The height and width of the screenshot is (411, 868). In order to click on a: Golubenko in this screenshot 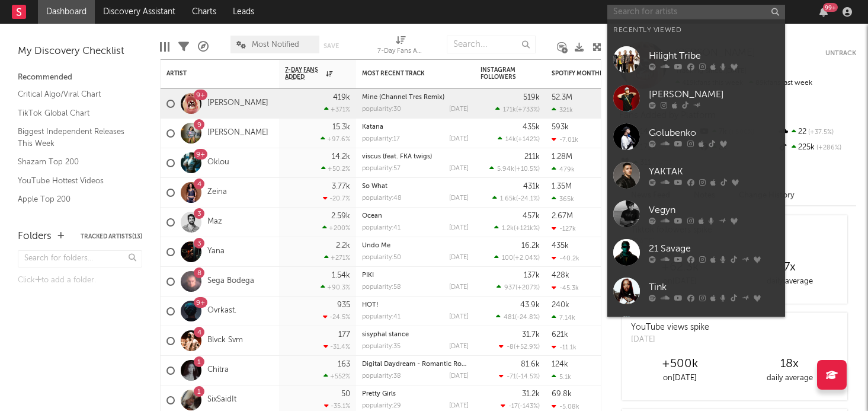, I will do `click(696, 136)`.